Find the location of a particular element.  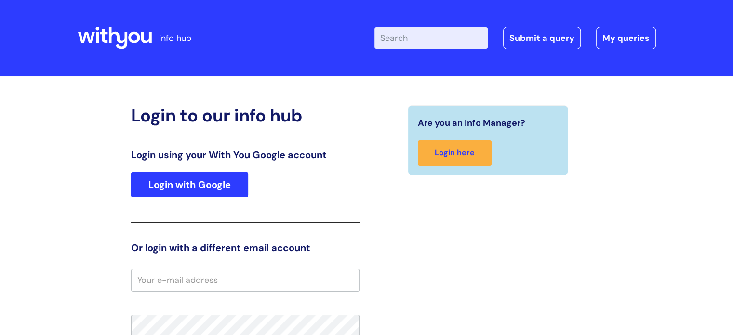

a: Login here is located at coordinates (454, 153).